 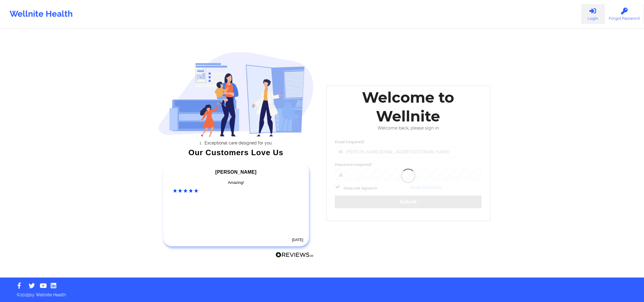 I want to click on a: Reviews.io Logo, so click(x=294, y=256).